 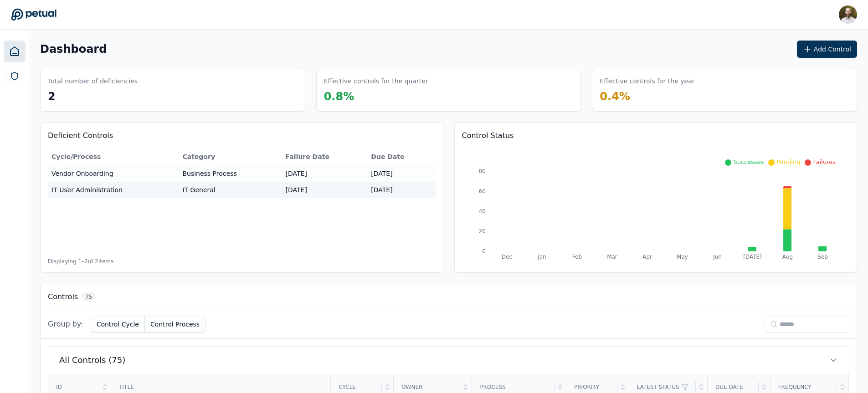 What do you see at coordinates (230, 190) in the screenshot?
I see `td: IT General` at bounding box center [230, 190].